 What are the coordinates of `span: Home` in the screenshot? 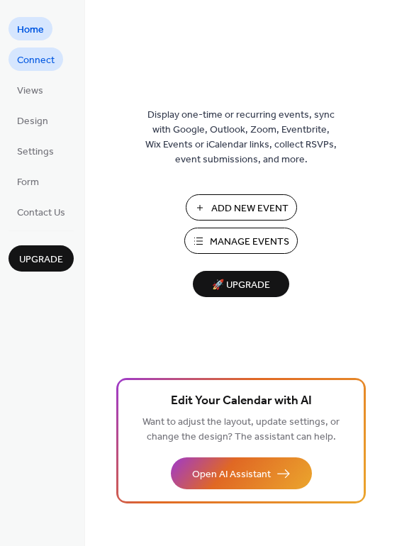 It's located at (30, 30).